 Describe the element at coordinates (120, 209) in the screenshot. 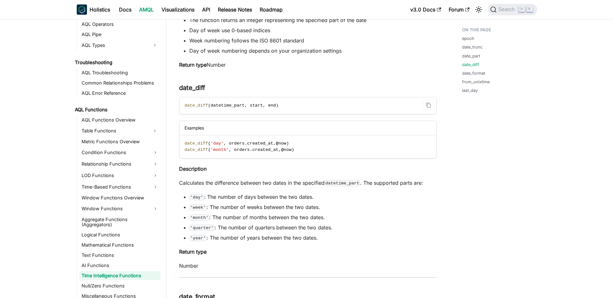

I see `a: Window Functions` at that location.